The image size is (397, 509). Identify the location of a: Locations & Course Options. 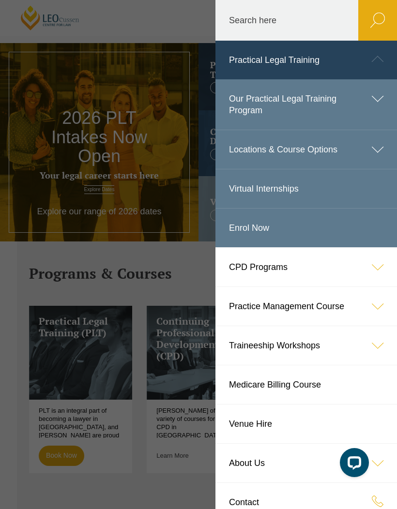
(306, 150).